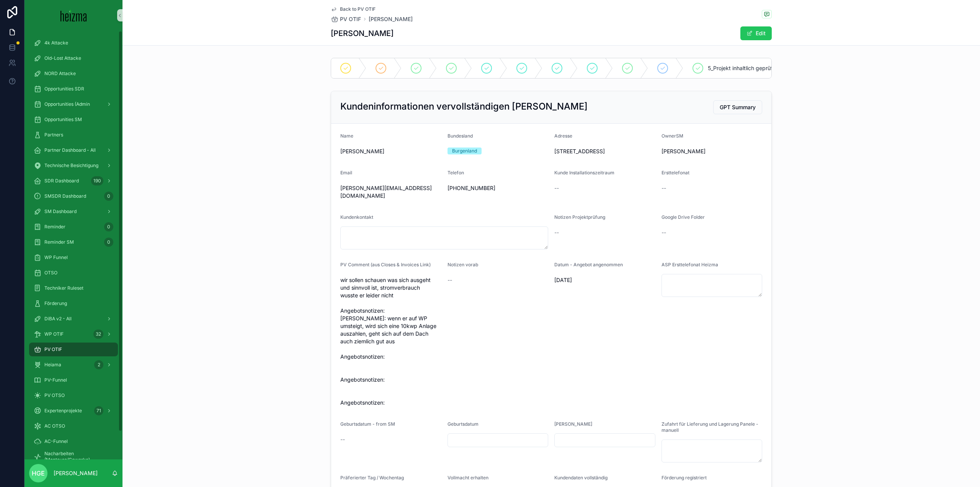 This screenshot has height=487, width=980. What do you see at coordinates (39, 473) in the screenshot?
I see `span: HGE` at bounding box center [39, 473].